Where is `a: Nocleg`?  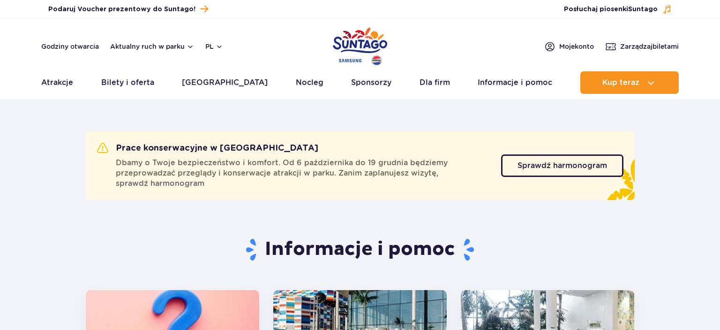 a: Nocleg is located at coordinates (310, 83).